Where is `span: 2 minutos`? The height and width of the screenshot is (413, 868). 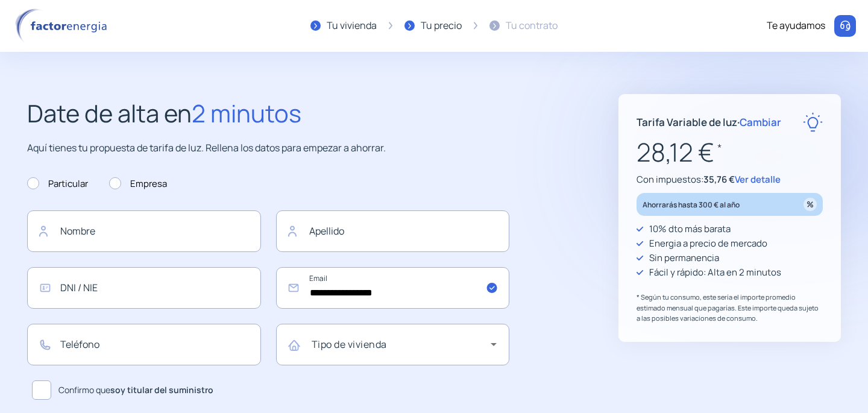
span: 2 minutos is located at coordinates (247, 113).